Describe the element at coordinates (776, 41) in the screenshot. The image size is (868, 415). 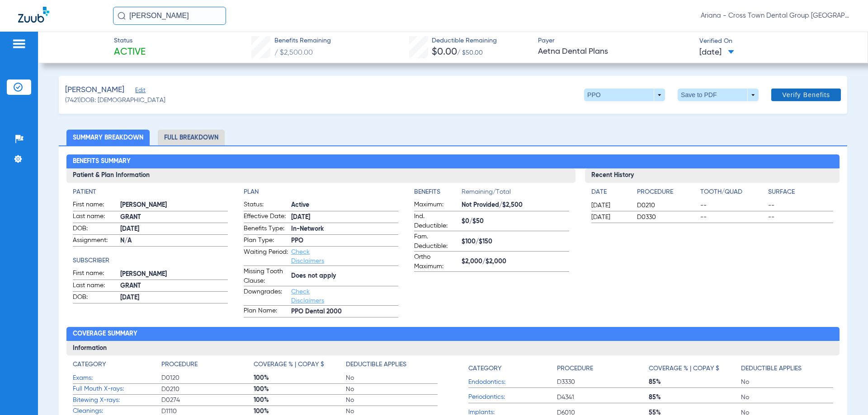
I see `span: Verified On` at that location.